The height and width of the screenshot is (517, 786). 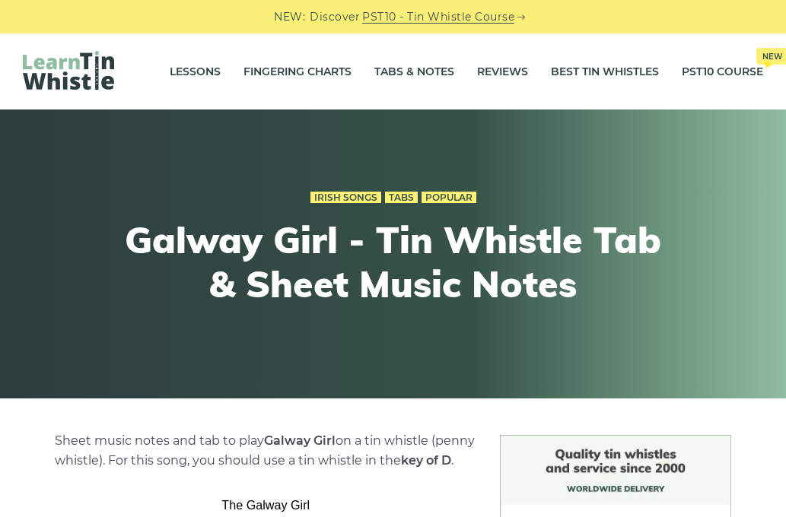 What do you see at coordinates (68, 70) in the screenshot?
I see `img: LearnTinWhistle.com` at bounding box center [68, 70].